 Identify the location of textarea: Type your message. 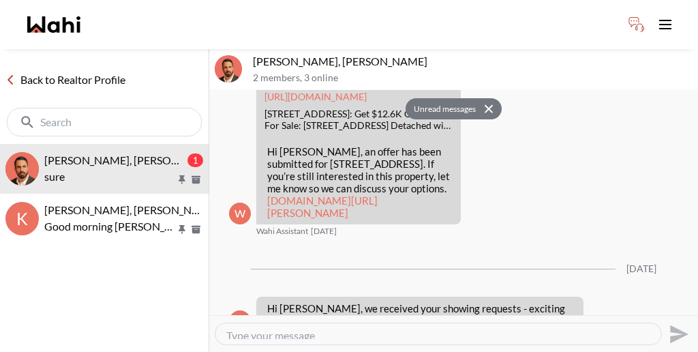
(438, 333).